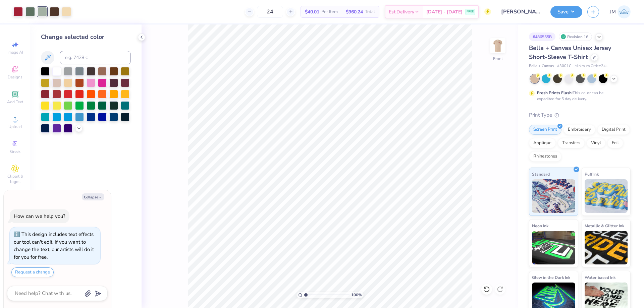 Image resolution: width=644 pixels, height=308 pixels. What do you see at coordinates (541, 66) in the screenshot?
I see `span: Bella + Canvas` at bounding box center [541, 66].